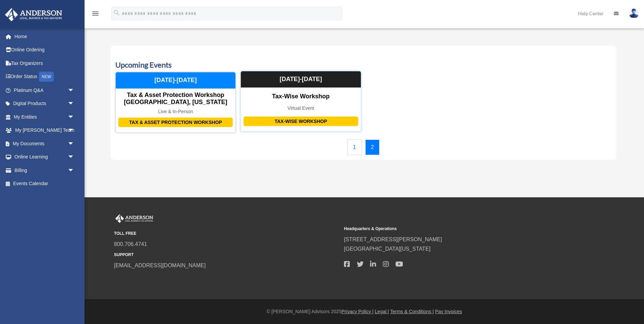 The height and width of the screenshot is (324, 644). I want to click on a: 1, so click(355, 148).